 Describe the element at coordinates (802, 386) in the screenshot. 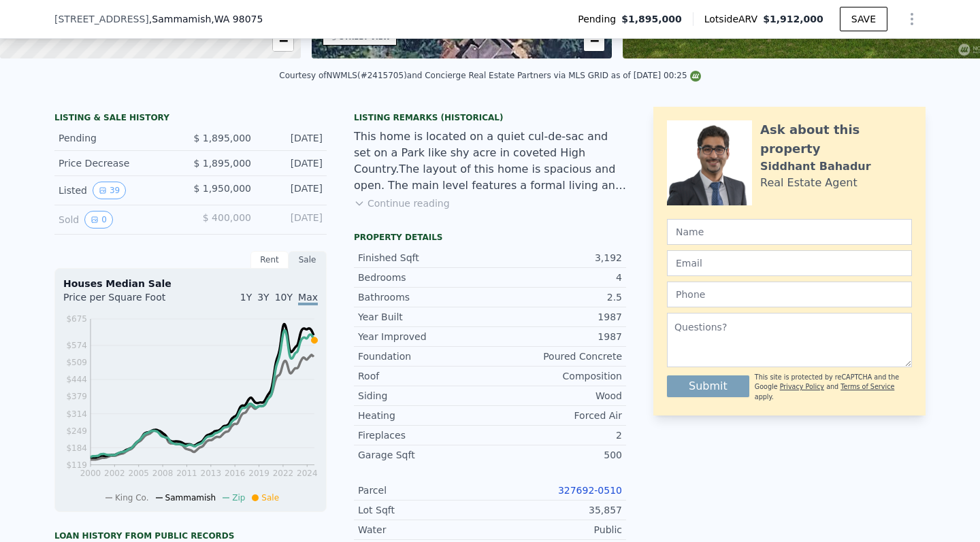

I see `a: Privacy Policy` at that location.